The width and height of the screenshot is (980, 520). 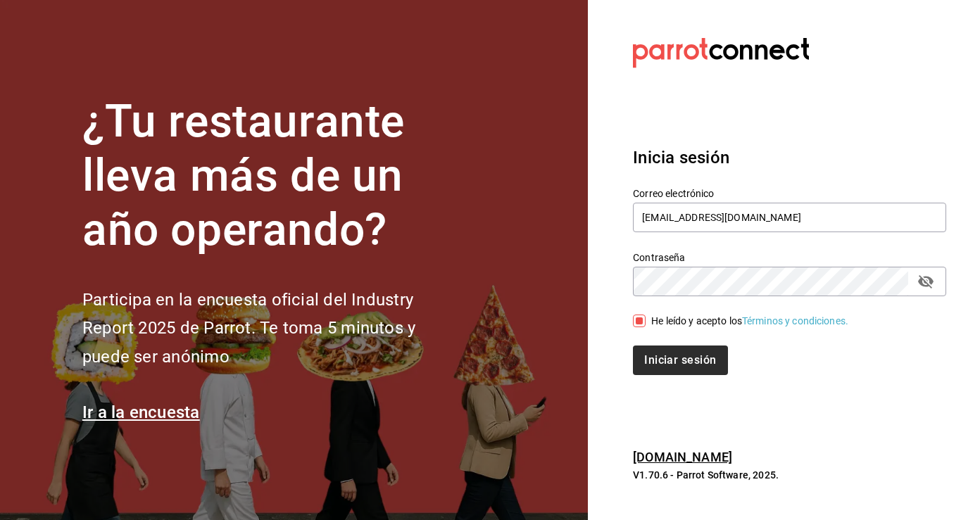 I want to click on button: passwordField, so click(x=926, y=282).